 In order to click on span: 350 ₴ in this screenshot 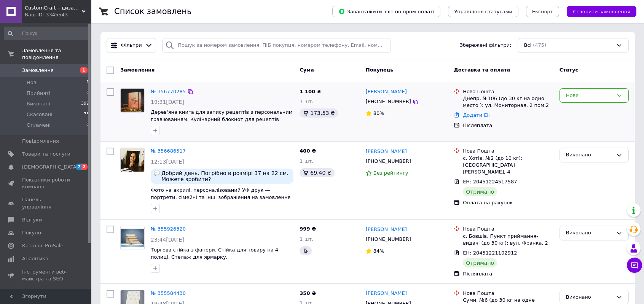, I will do `click(307, 293)`.